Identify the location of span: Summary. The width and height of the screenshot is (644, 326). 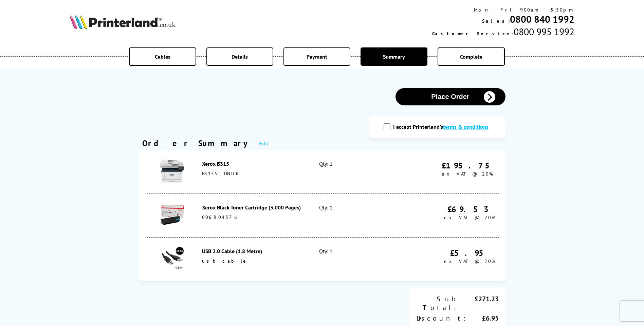
(394, 56).